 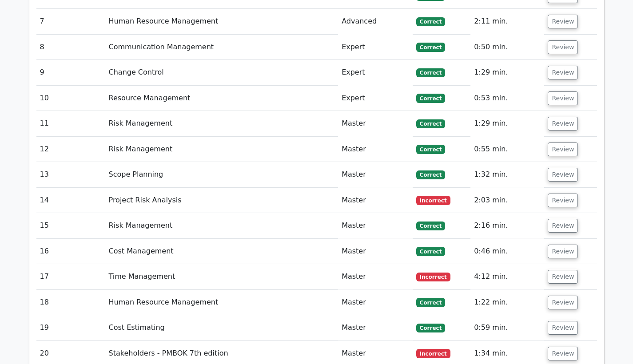 What do you see at coordinates (71, 149) in the screenshot?
I see `td: 12` at bounding box center [71, 149].